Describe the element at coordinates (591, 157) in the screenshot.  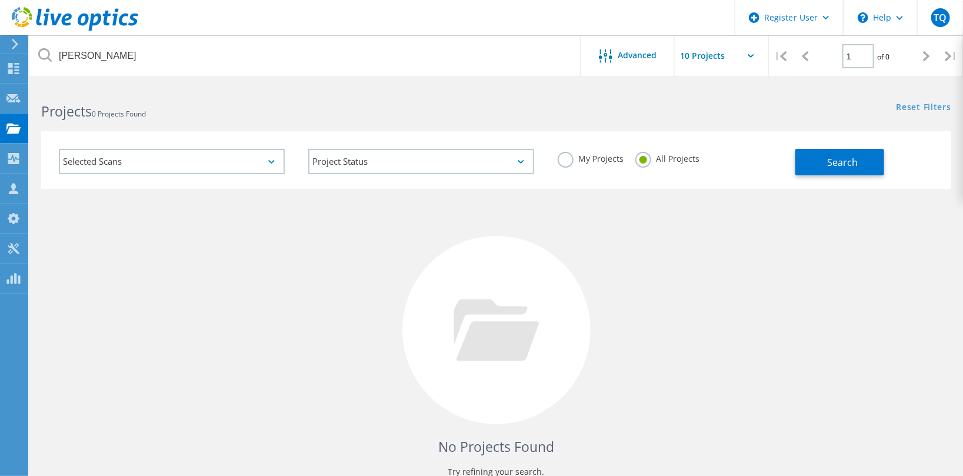
I see `label: My Projects` at that location.